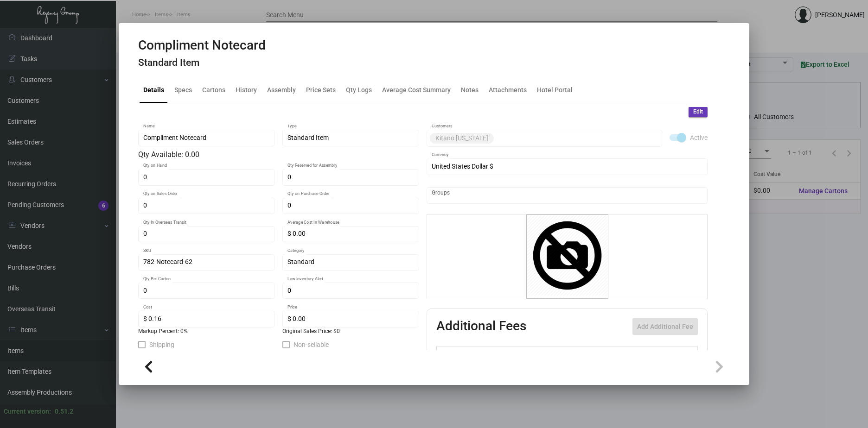 Image resolution: width=868 pixels, height=428 pixels. I want to click on th: Cost, so click(587, 354).